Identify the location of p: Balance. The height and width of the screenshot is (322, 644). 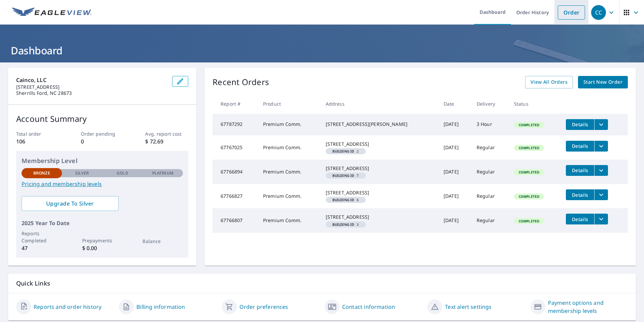
(163, 241).